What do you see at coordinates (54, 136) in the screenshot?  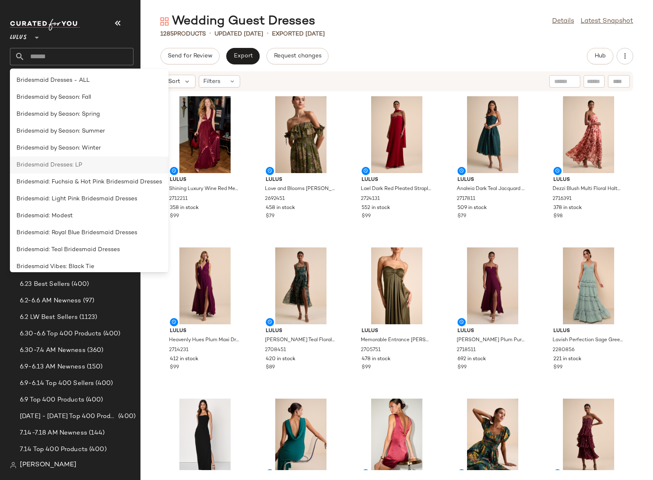 I see `span: 5.12-5.16 AM Newness` at bounding box center [54, 136].